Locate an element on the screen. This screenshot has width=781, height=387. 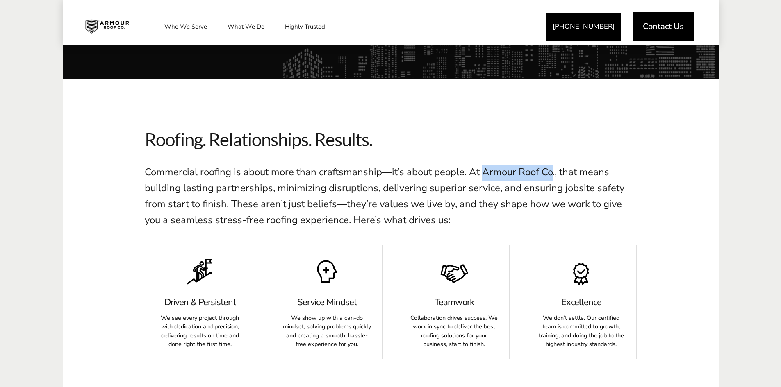
a: Who We Serve is located at coordinates (186, 27).